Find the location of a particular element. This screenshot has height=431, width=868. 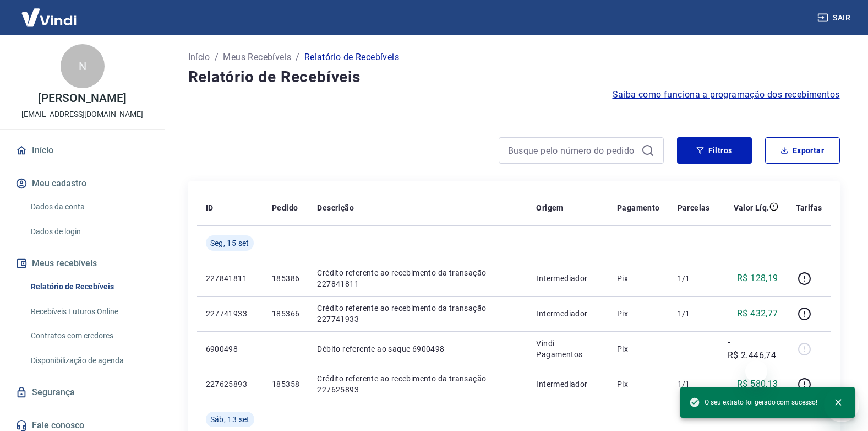

img: Vindi is located at coordinates (49, 17).